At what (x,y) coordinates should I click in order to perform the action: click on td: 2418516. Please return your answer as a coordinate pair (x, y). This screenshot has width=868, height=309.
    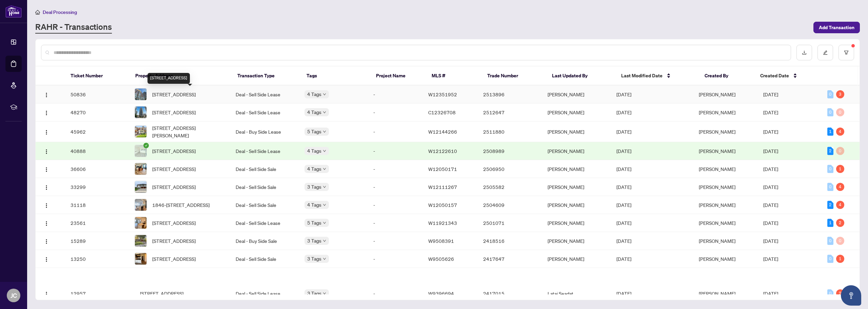
    Looking at the image, I should click on (510, 241).